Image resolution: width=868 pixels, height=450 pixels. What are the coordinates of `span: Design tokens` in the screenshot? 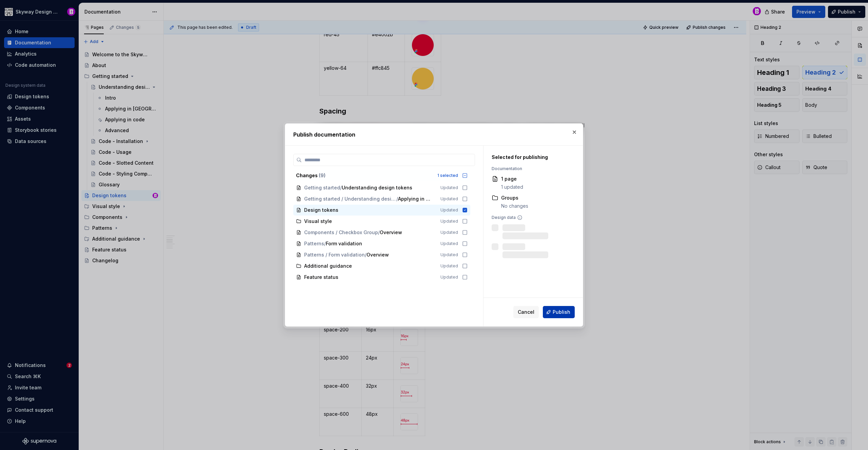 It's located at (321, 210).